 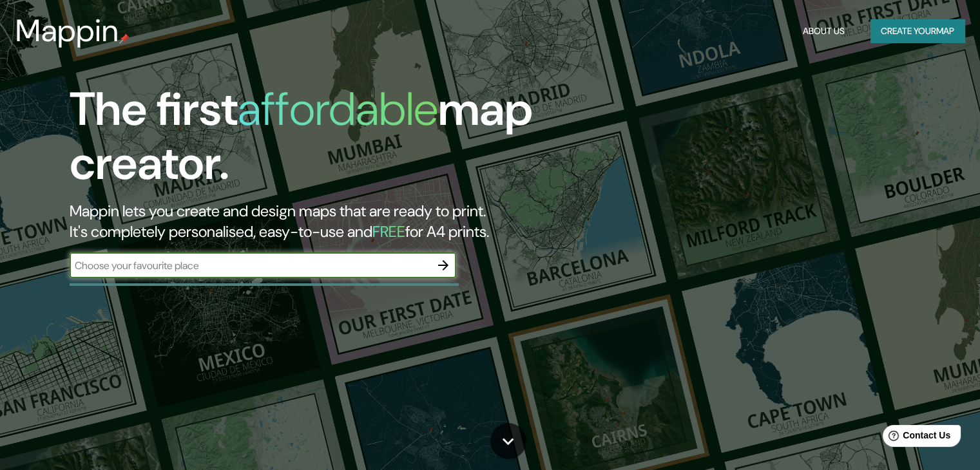 I want to click on button: Create yourmap, so click(x=918, y=31).